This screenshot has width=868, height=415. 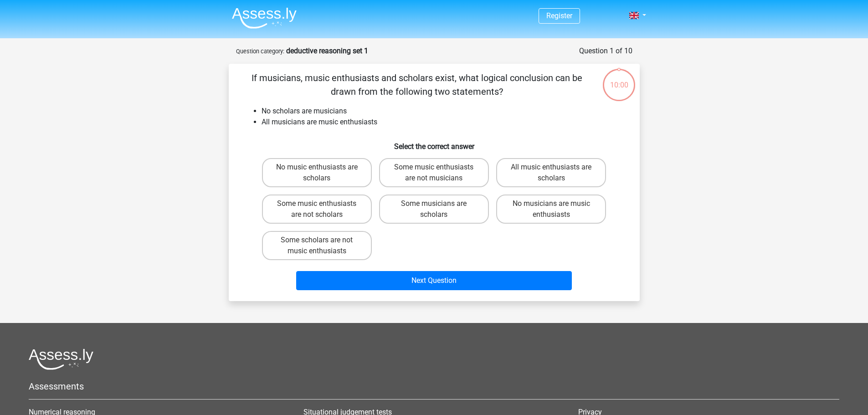 What do you see at coordinates (443, 111) in the screenshot?
I see `li: No scholars are musicians` at bounding box center [443, 111].